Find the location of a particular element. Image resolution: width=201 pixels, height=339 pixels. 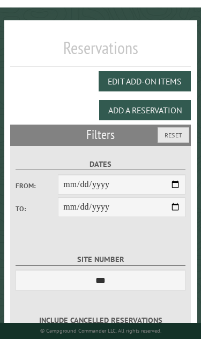

small: © Campground Commander LLC. All rights reserved. is located at coordinates (101, 331).